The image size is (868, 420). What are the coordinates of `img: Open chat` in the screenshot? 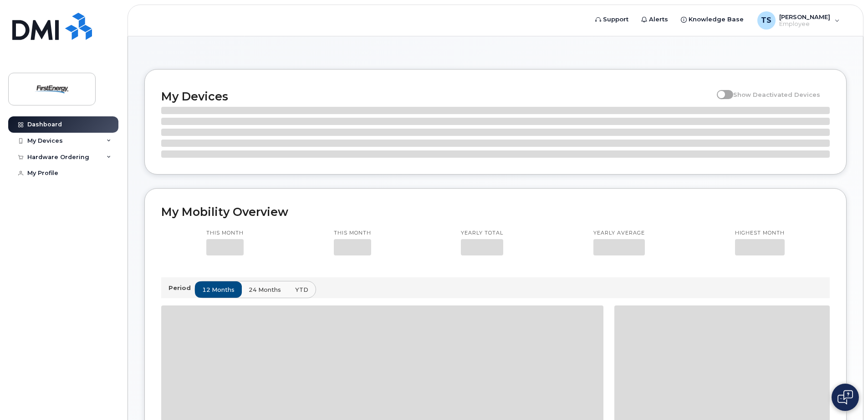 It's located at (845, 398).